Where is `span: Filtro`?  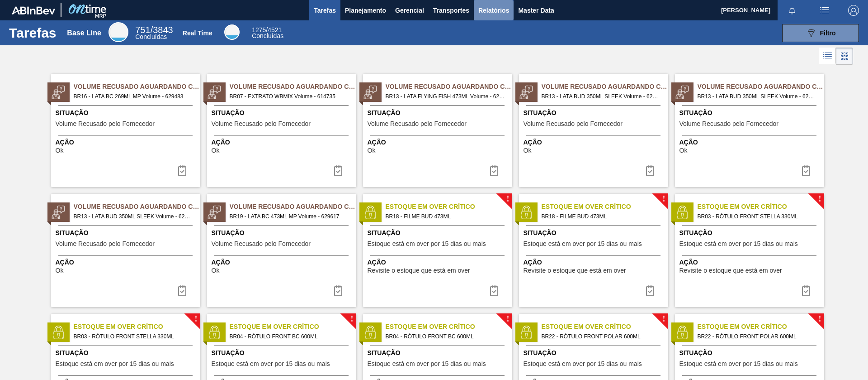 span: Filtro is located at coordinates (828, 33).